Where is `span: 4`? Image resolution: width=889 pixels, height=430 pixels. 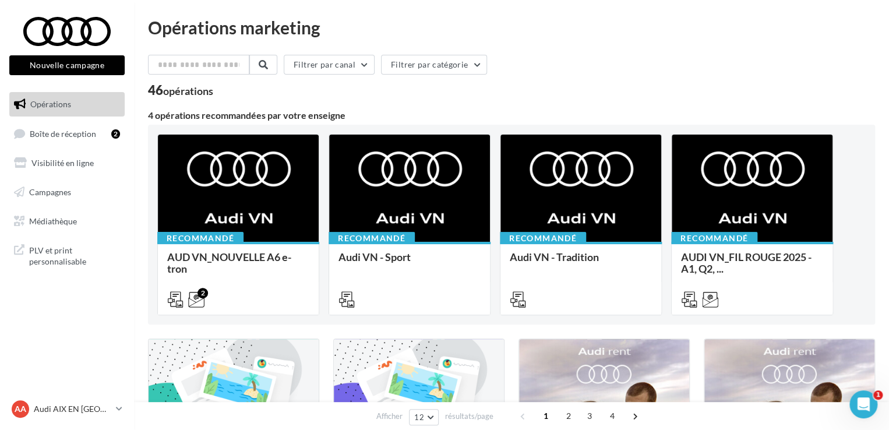
span: 4 is located at coordinates (612, 416).